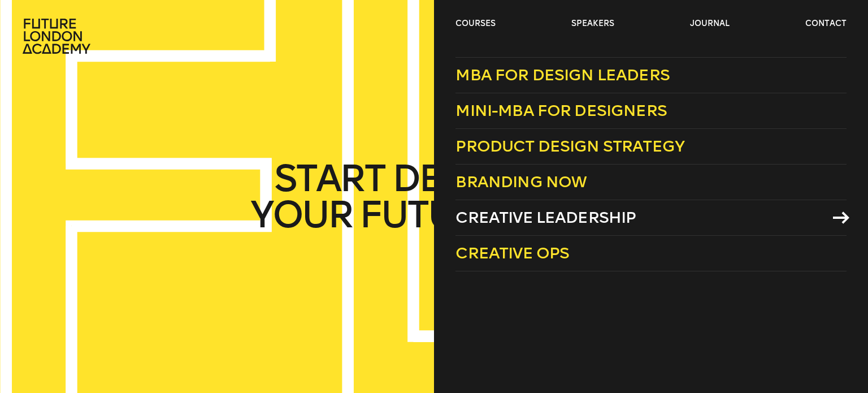  What do you see at coordinates (650, 253) in the screenshot?
I see `a: Creative Ops` at bounding box center [650, 253].